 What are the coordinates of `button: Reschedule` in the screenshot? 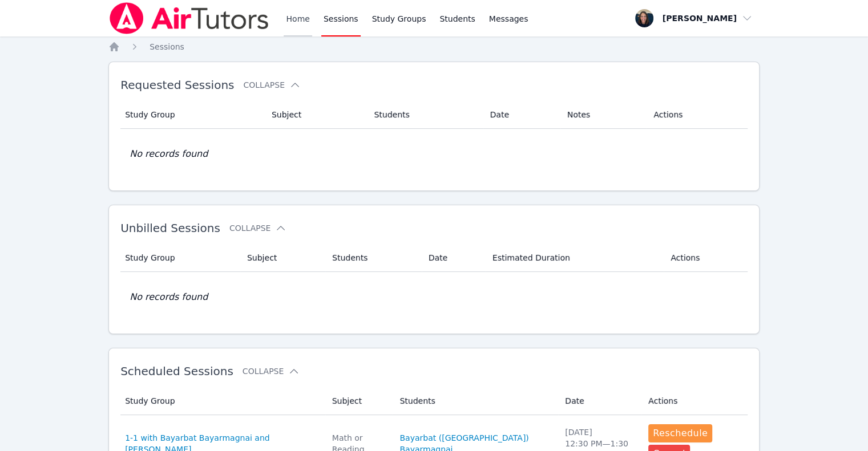 It's located at (680, 433).